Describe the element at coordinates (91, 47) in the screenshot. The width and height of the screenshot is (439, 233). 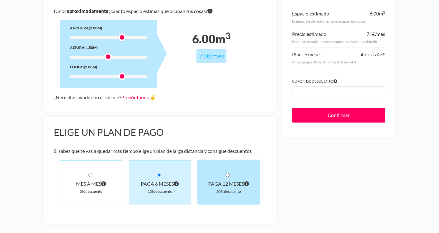
I see `span: (1.50m)` at that location.